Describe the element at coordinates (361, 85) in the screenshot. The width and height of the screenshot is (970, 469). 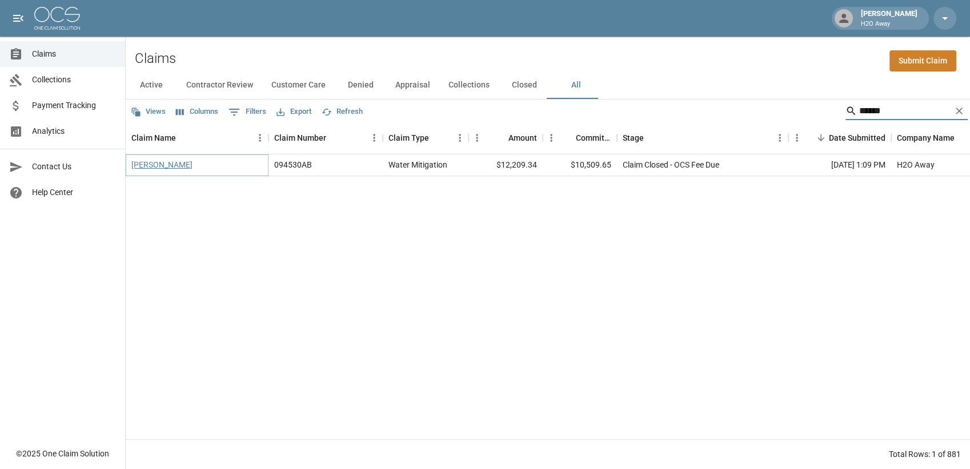
I see `button: Denied` at that location.